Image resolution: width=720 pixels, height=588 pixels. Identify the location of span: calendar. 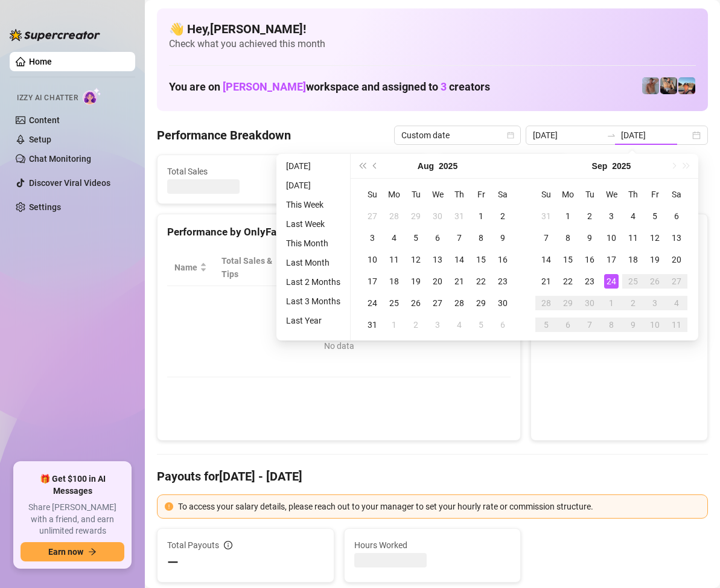
(511, 135).